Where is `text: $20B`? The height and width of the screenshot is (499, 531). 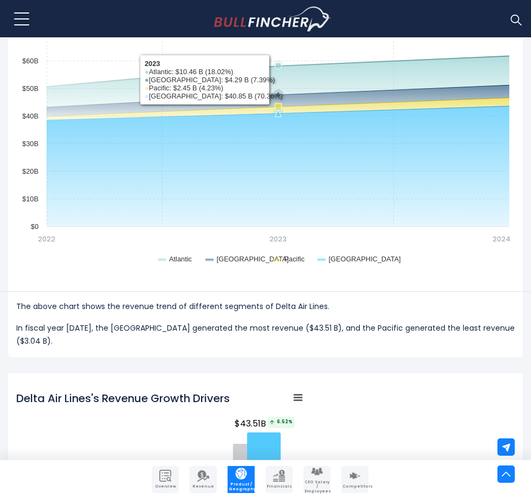
text: $20B is located at coordinates (30, 171).